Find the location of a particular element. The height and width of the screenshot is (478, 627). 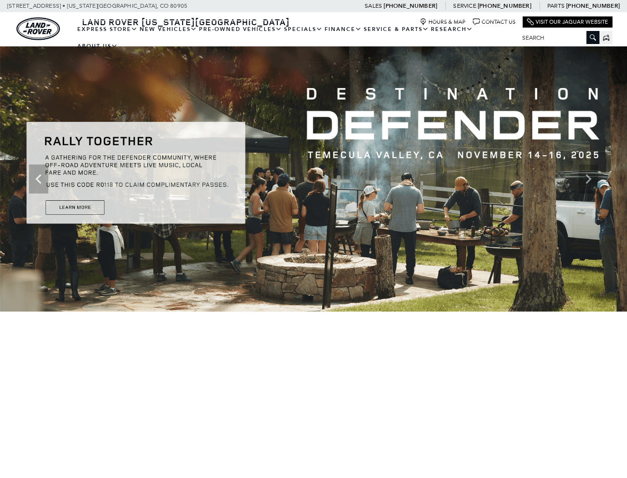

a: EXPRESS STORE is located at coordinates (107, 29).